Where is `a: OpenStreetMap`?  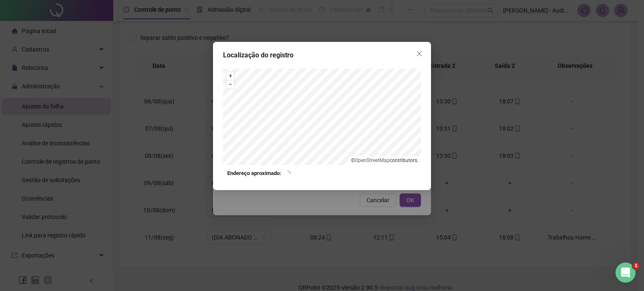
a: OpenStreetMap is located at coordinates (372, 161).